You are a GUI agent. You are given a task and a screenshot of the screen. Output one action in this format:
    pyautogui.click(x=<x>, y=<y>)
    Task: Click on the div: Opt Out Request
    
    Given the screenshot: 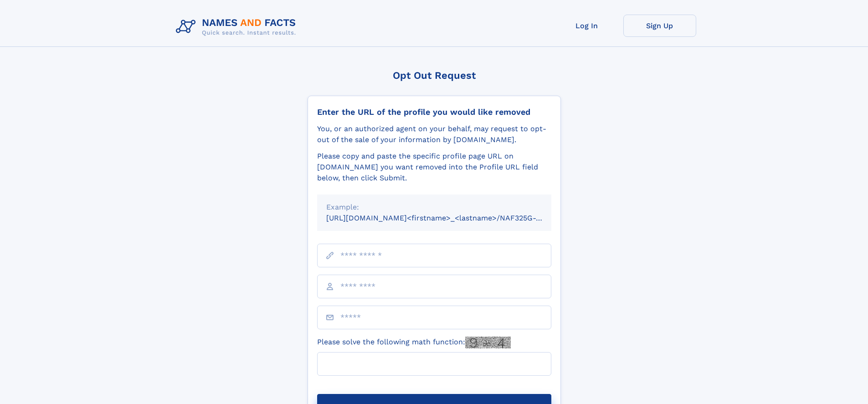 What is the action you would take?
    pyautogui.click(x=435, y=75)
    